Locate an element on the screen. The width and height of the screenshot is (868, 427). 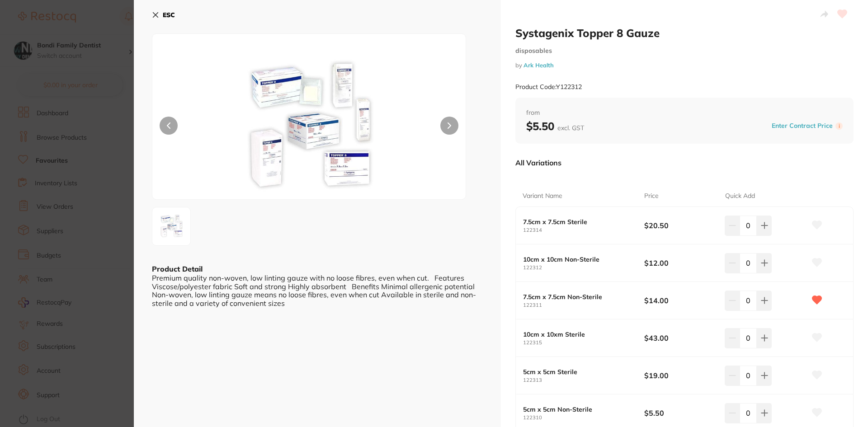
p: Variant Name is located at coordinates (542, 196).